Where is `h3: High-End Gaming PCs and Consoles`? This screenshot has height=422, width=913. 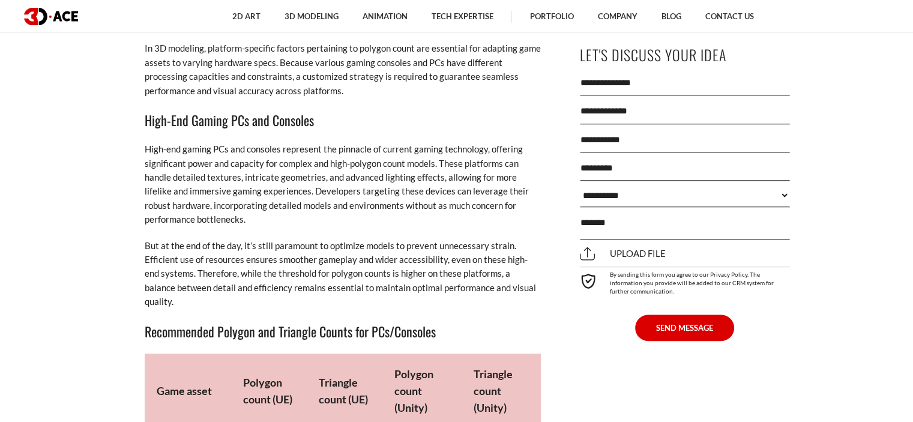
h3: High-End Gaming PCs and Consoles is located at coordinates (343, 120).